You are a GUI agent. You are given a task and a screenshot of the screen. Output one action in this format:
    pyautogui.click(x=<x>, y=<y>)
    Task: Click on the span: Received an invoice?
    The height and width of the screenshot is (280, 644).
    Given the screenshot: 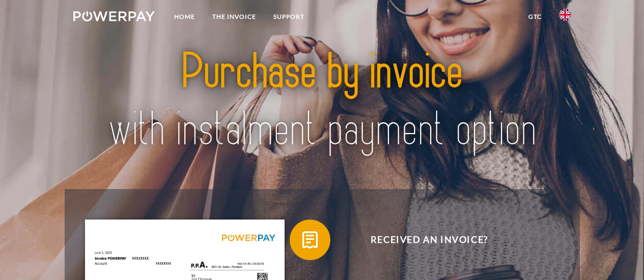 What is the action you would take?
    pyautogui.click(x=430, y=240)
    